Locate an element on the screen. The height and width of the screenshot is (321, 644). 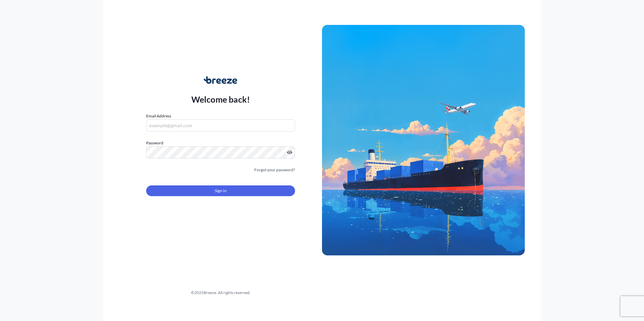
div: © 2025 Breeze. All rights reserved. is located at coordinates (221, 293).